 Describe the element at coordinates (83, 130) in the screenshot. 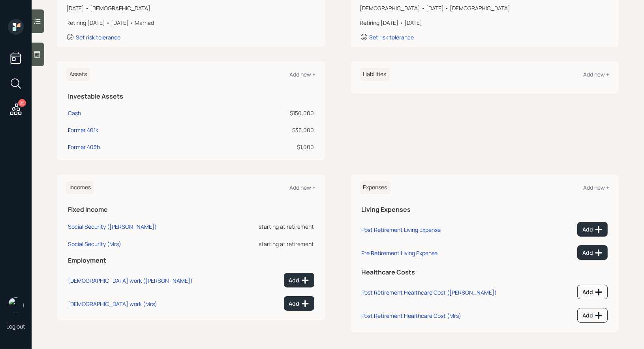

I see `div: Former 401k` at that location.